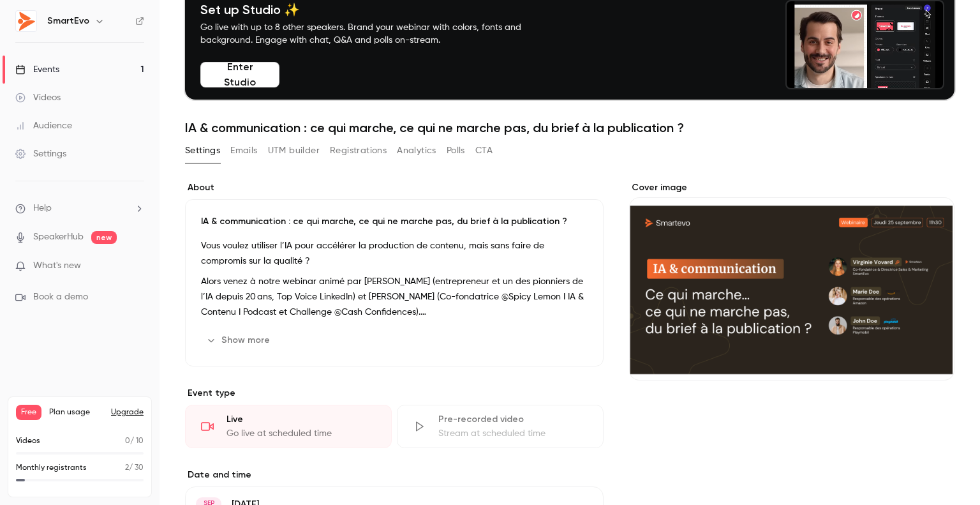 The width and height of the screenshot is (980, 505). What do you see at coordinates (792, 281) in the screenshot?
I see `section: Cover image` at bounding box center [792, 281].